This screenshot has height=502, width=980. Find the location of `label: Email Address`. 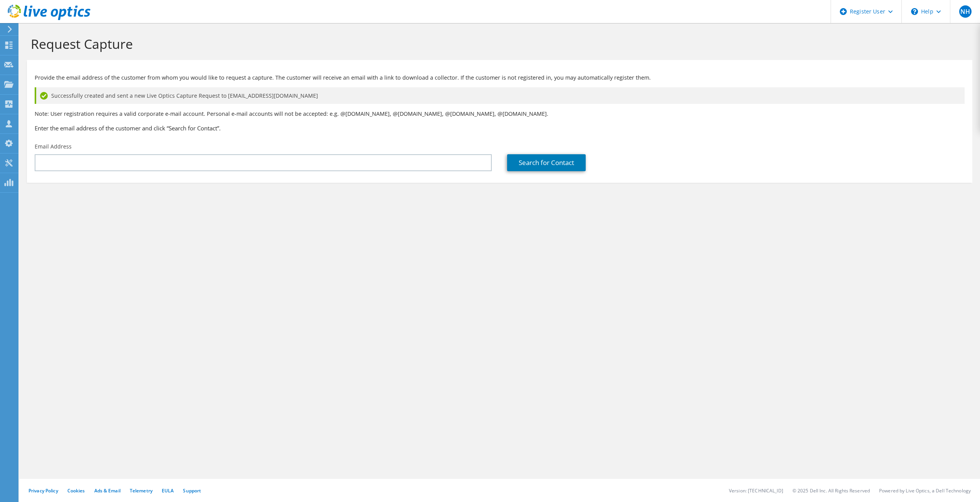

label: Email Address is located at coordinates (53, 147).